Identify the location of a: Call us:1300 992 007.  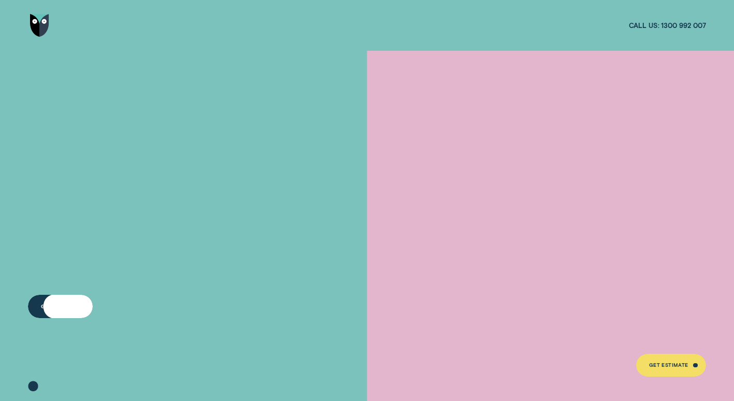
(667, 25).